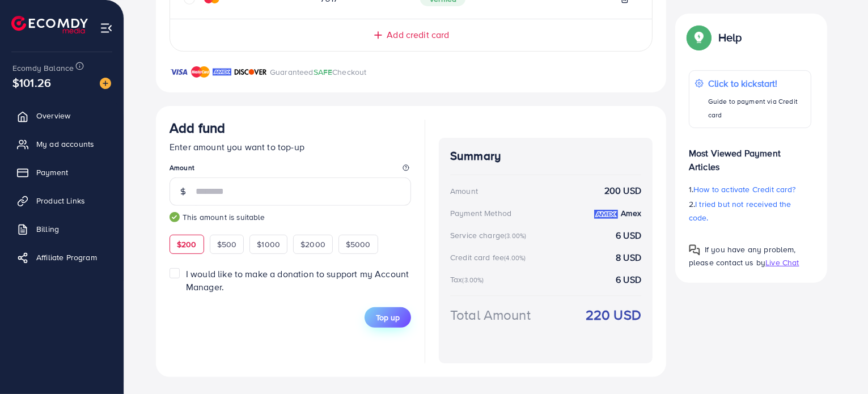 The height and width of the screenshot is (394, 868). I want to click on span: I would like to make a donation to support my Account Manager., so click(297, 280).